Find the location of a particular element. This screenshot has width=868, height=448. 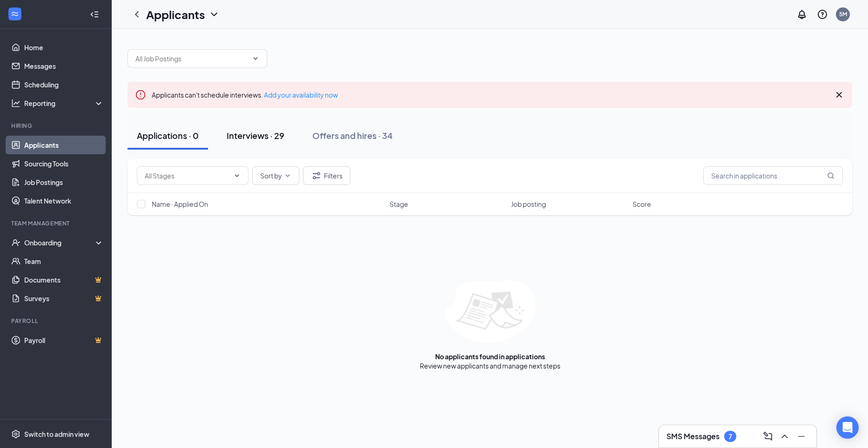

div: Review new applicants and manage next steps is located at coordinates (490, 366).